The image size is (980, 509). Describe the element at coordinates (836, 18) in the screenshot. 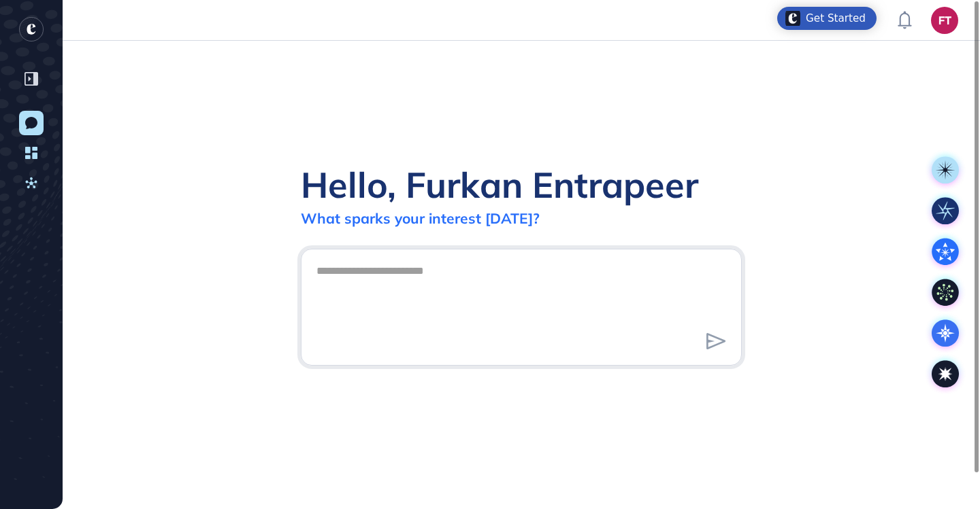

I see `div: Get Started` at that location.